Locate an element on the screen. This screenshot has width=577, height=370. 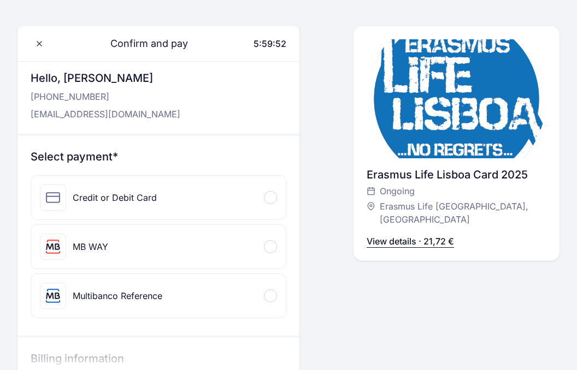
div: MB WAY is located at coordinates (90, 247).